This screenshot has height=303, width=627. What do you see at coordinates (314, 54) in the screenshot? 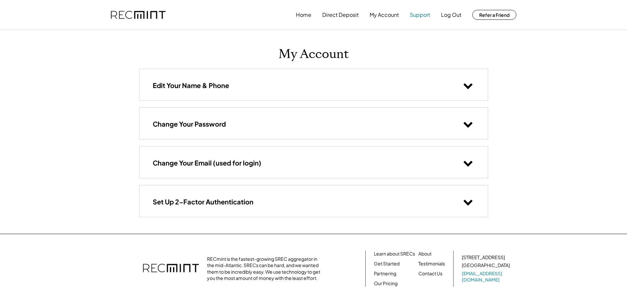
I see `h1: My Account` at bounding box center [314, 54].